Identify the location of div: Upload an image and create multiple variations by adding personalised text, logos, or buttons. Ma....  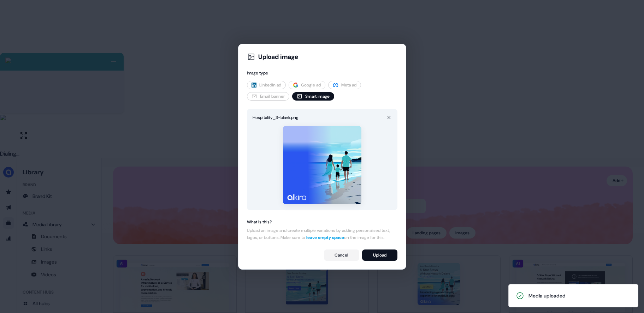
(322, 234).